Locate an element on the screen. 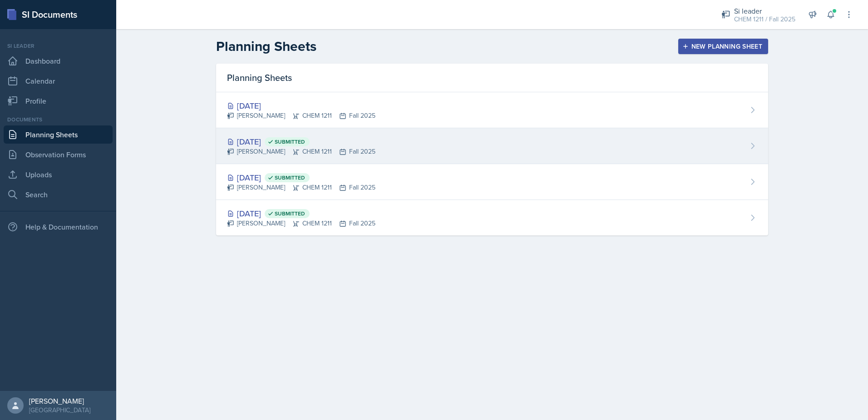  div: New Planning Sheet is located at coordinates (723, 46).